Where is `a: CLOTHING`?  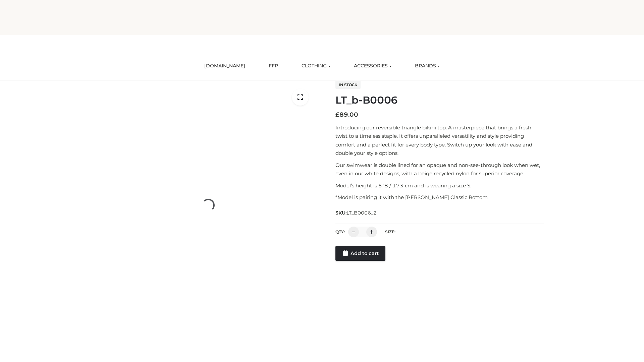 a: CLOTHING is located at coordinates (316, 66).